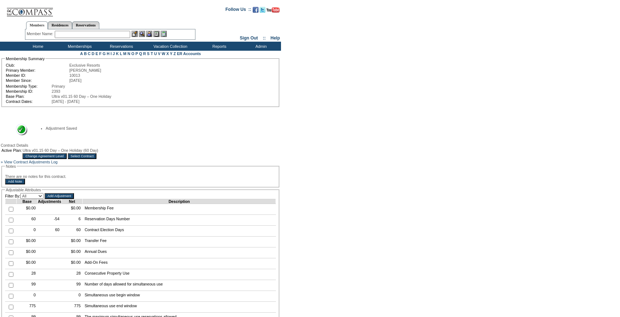 This screenshot has width=620, height=317. Describe the element at coordinates (163, 54) in the screenshot. I see `a: W` at that location.